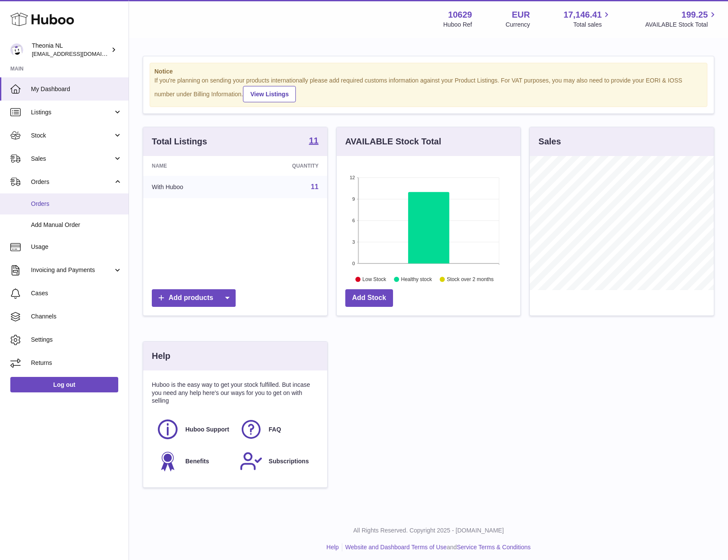 This screenshot has height=560, width=728. I want to click on text: 6, so click(354, 221).